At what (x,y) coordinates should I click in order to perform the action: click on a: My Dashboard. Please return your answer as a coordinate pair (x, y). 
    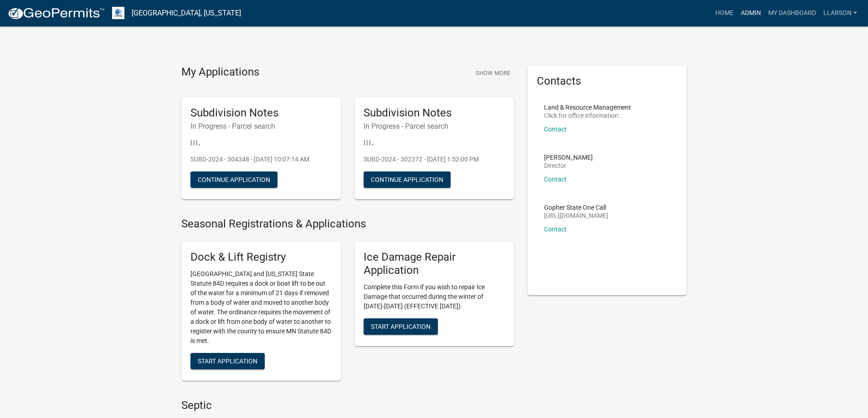
    Looking at the image, I should click on (792, 13).